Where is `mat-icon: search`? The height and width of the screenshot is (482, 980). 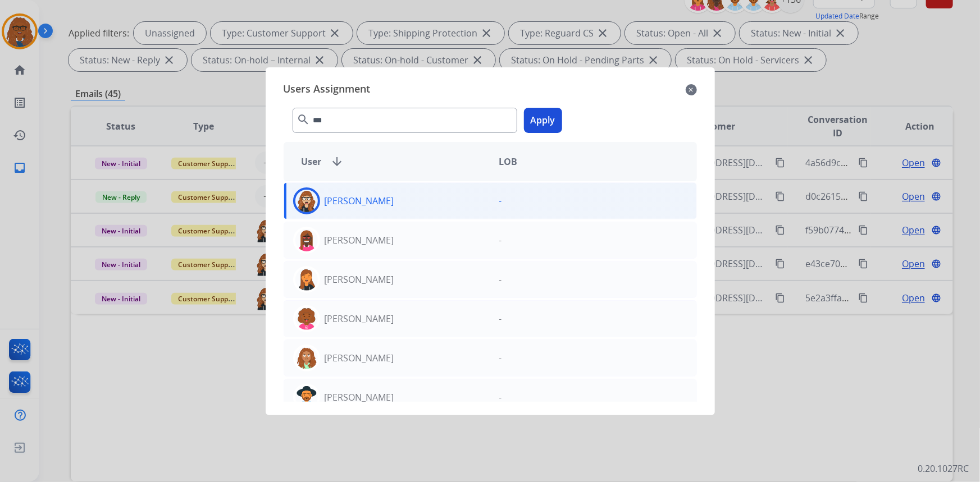 mat-icon: search is located at coordinates (304, 120).